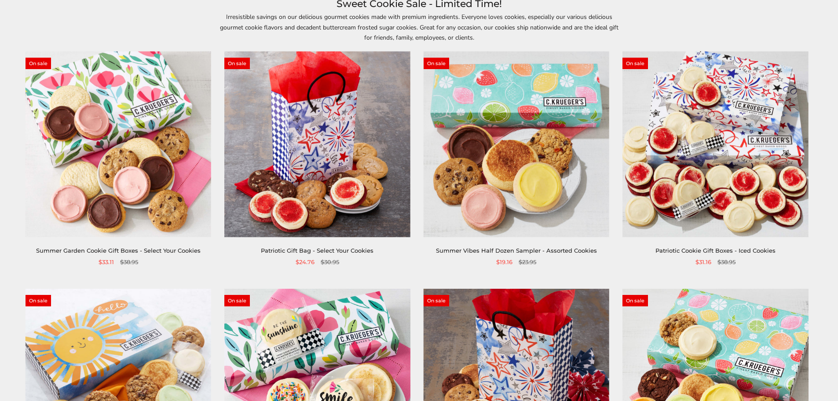  What do you see at coordinates (715, 144) in the screenshot?
I see `img: Patriotic Cookie Gift Boxes - Iced Cookies` at bounding box center [715, 144].